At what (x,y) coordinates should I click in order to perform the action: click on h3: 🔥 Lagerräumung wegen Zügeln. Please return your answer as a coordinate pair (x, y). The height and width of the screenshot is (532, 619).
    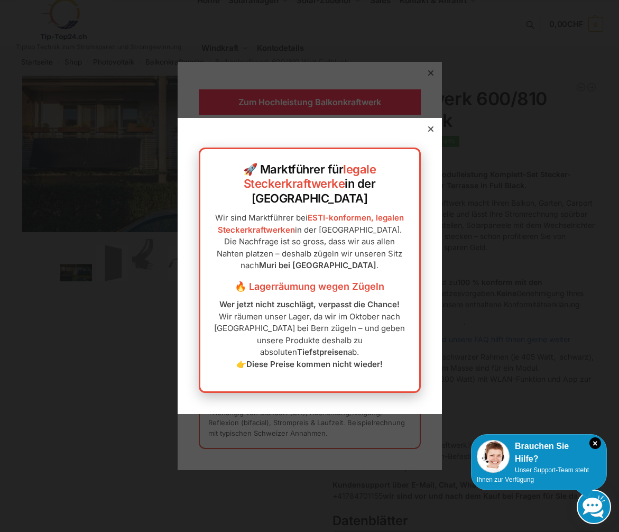
    Looking at the image, I should click on (310, 287).